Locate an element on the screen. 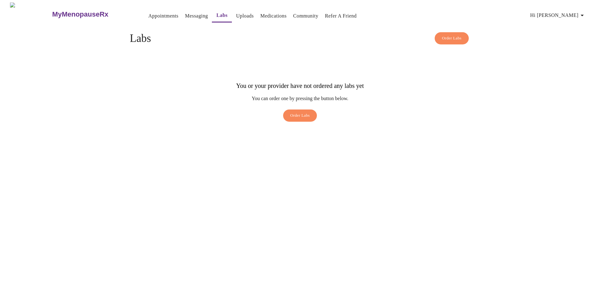 The image size is (600, 285). a: Order Labs is located at coordinates (300, 117).